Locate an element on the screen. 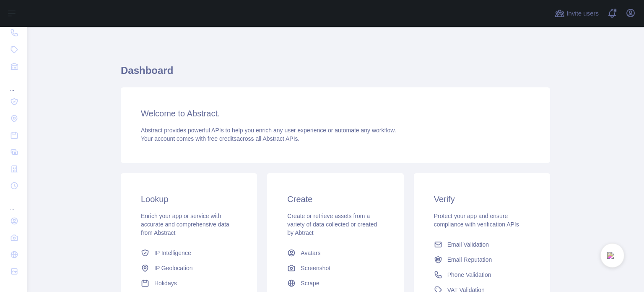  a: Phone Validation is located at coordinates (482, 275).